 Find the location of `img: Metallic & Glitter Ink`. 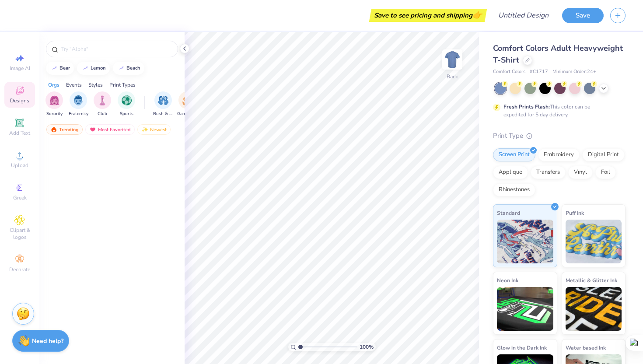

img: Metallic & Glitter Ink is located at coordinates (594, 309).